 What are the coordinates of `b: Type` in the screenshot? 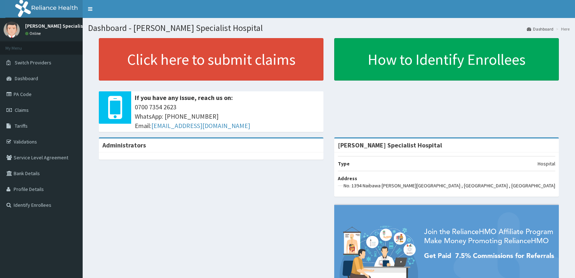 It's located at (343, 163).